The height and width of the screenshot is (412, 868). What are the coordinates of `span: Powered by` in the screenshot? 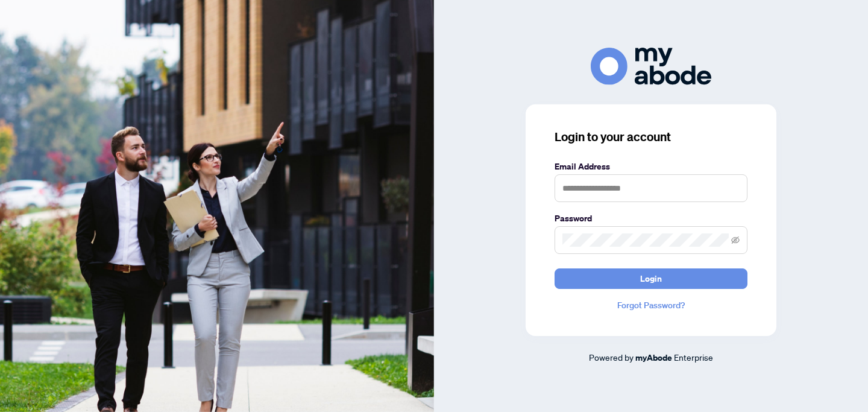 It's located at (611, 357).